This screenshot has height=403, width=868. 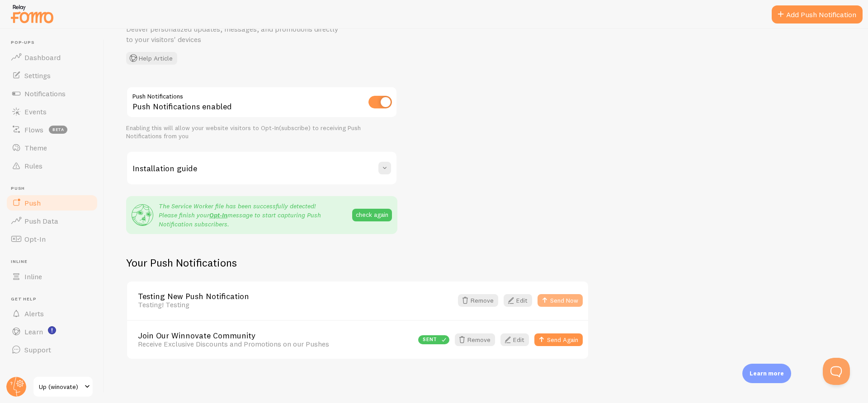 I want to click on div: Push Notifications enabled, so click(x=261, y=103).